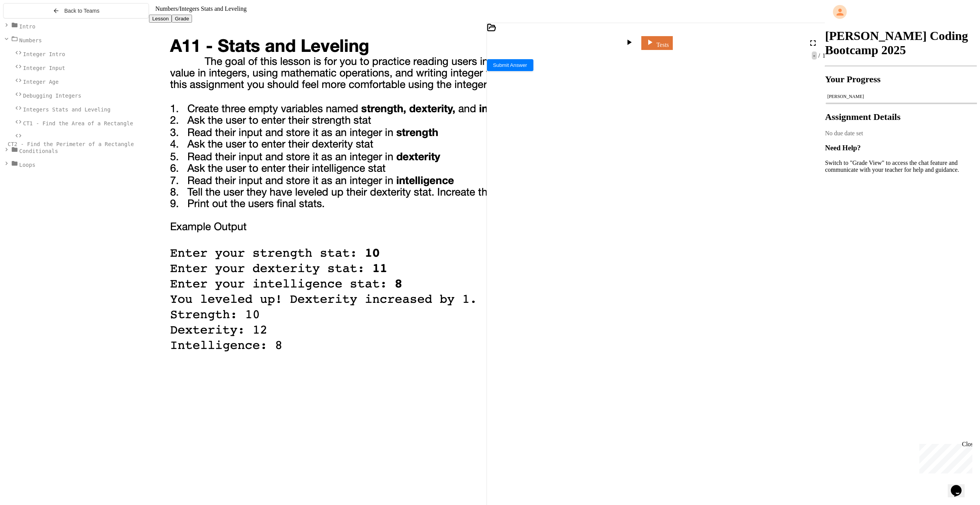 The width and height of the screenshot is (980, 505). What do you see at coordinates (900, 79) in the screenshot?
I see `h2: Your Progress` at bounding box center [900, 79].